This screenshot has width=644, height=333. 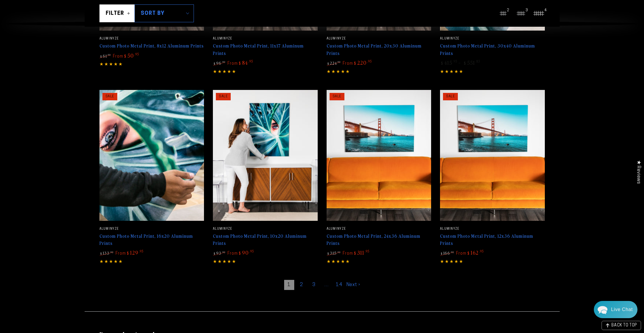 What do you see at coordinates (265, 155) in the screenshot?
I see `img: Custom Photo Metal Print, 10x20 Aluminum Prints` at bounding box center [265, 155].